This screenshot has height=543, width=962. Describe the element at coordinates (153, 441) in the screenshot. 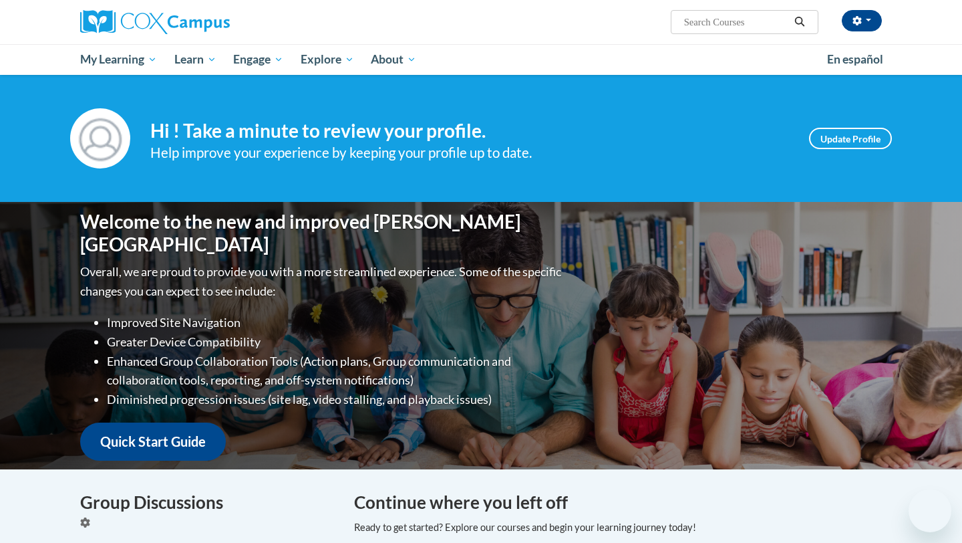

I see `a: Quick Start Guide` at that location.